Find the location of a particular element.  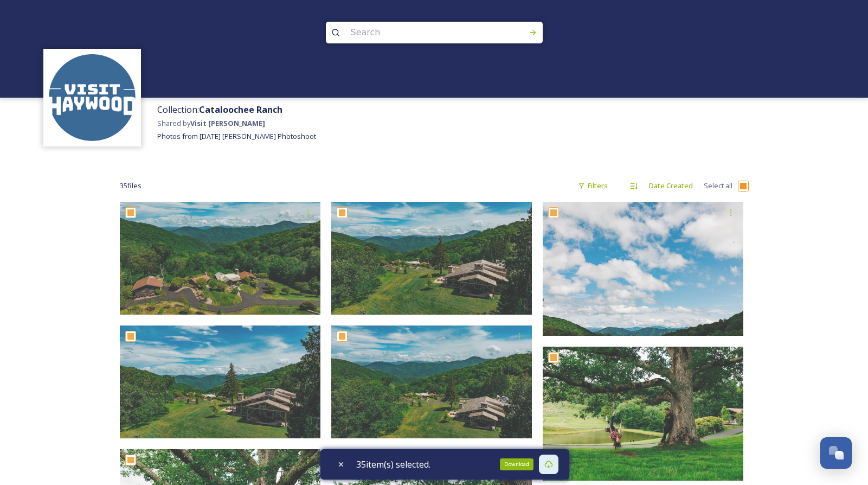

img: 061825 4381 visit haywood day 4.jpg is located at coordinates (220, 259).